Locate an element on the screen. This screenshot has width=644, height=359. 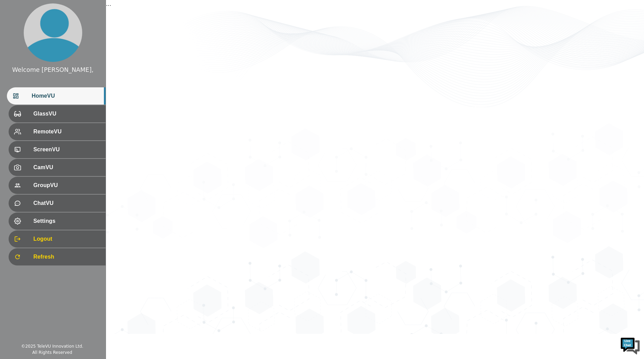
div: CamVU is located at coordinates (57, 167).